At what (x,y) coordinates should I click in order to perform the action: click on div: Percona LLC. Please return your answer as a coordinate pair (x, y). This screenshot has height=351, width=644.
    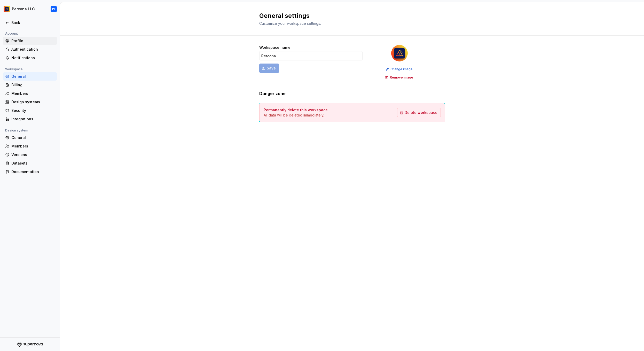
    Looking at the image, I should click on (23, 9).